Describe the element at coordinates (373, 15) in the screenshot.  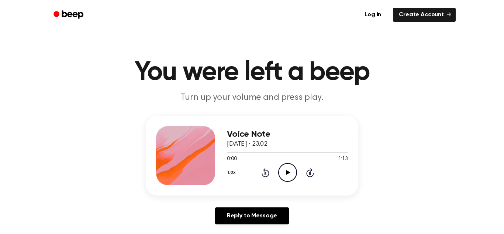
I see `a: Log in` at that location.